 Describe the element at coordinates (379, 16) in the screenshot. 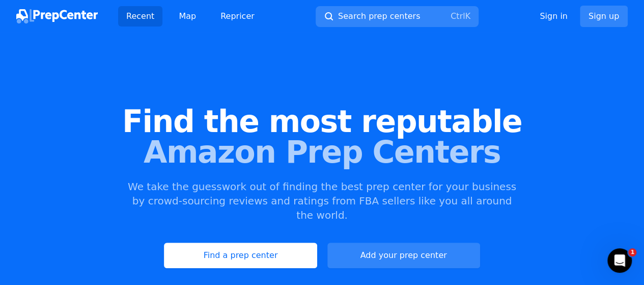

I see `span: Search prep centers` at that location.